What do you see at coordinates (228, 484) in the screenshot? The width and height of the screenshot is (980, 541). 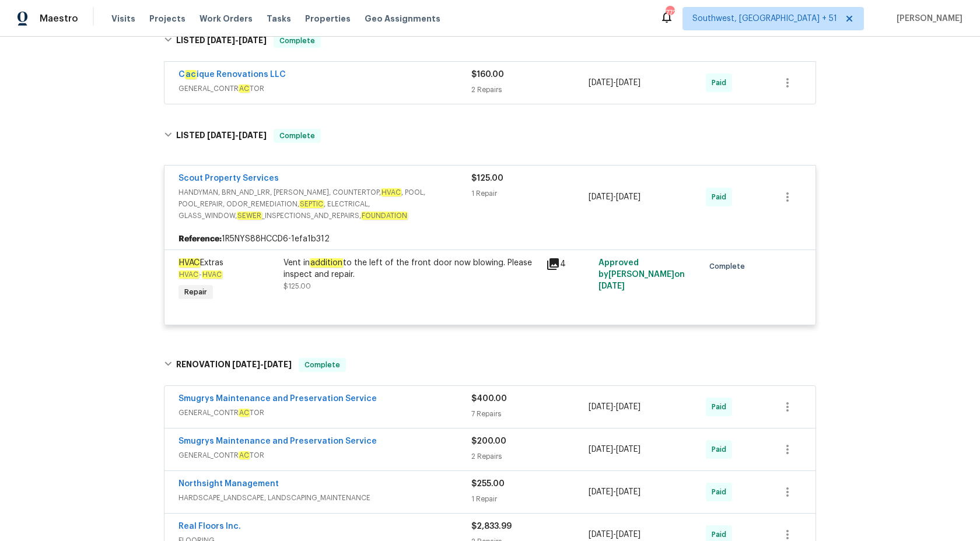 I see `a: Northsight Management` at bounding box center [228, 484].